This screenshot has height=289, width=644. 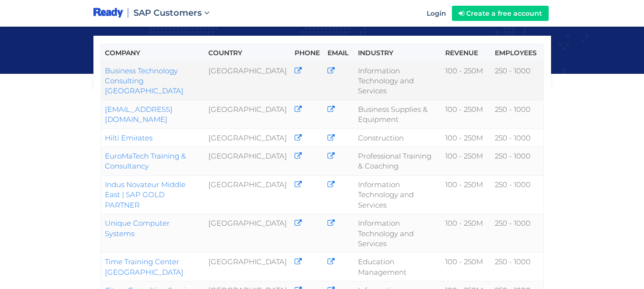 I want to click on th: Country, so click(x=248, y=52).